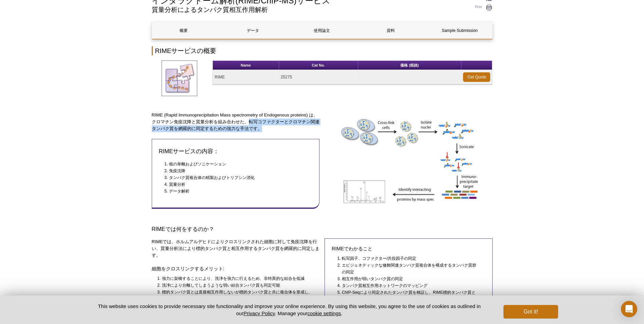 Image resolution: width=644 pixels, height=324 pixels. What do you see at coordinates (391, 30) in the screenshot?
I see `a: 資料` at bounding box center [391, 30].